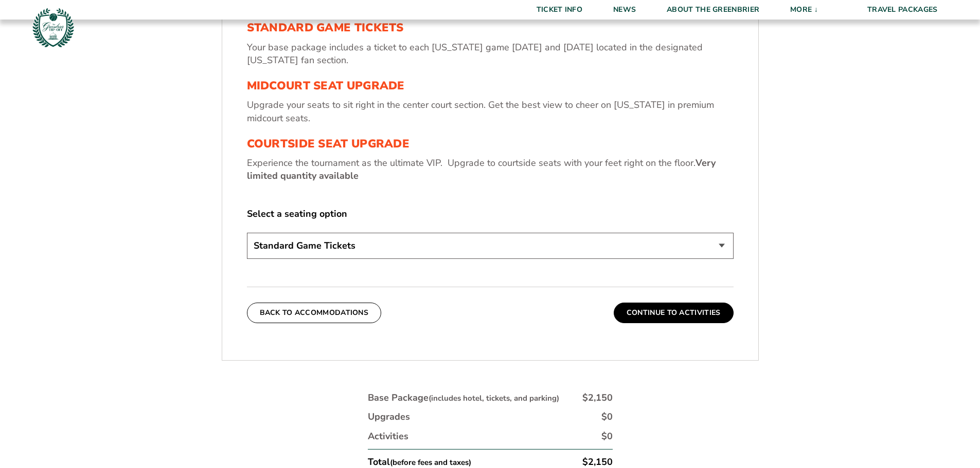  Describe the element at coordinates (315, 313) in the screenshot. I see `button: Back To Accommodations` at that location.